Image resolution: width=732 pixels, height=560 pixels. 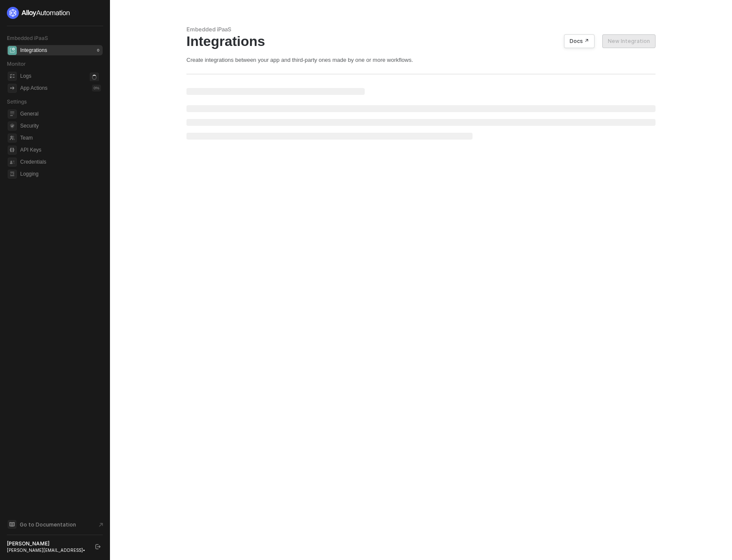 What do you see at coordinates (61, 174) in the screenshot?
I see `span: Logging` at bounding box center [61, 174].